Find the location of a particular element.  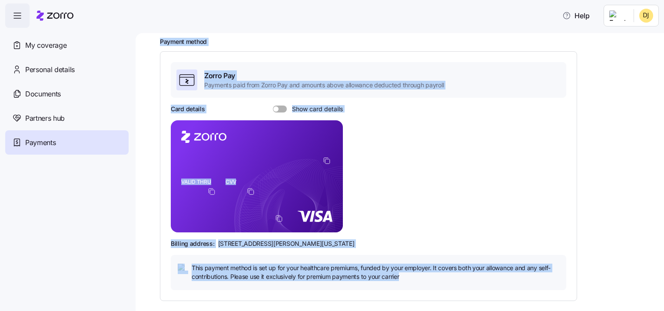

img: icon bulb is located at coordinates (183, 269).